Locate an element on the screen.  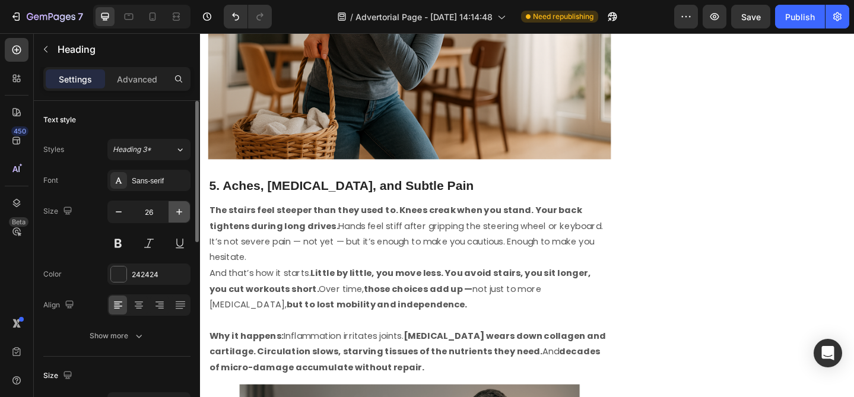
strong: but to lost mobility and independence. is located at coordinates (192, 295).